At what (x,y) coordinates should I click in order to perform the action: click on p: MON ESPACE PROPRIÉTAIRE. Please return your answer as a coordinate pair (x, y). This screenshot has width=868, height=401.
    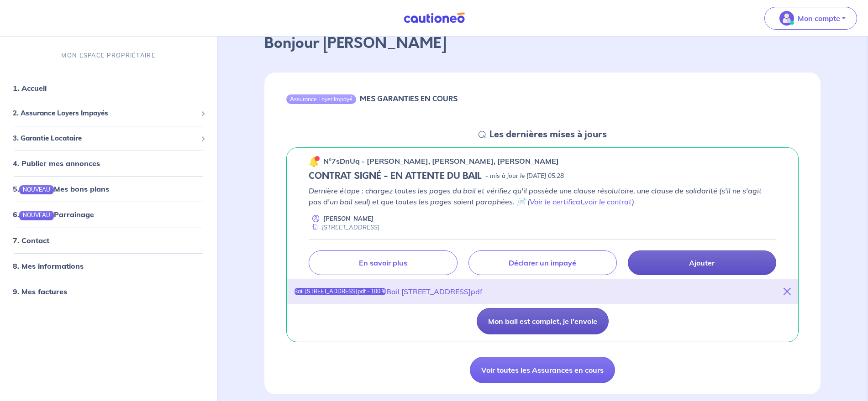
    Looking at the image, I should click on (108, 55).